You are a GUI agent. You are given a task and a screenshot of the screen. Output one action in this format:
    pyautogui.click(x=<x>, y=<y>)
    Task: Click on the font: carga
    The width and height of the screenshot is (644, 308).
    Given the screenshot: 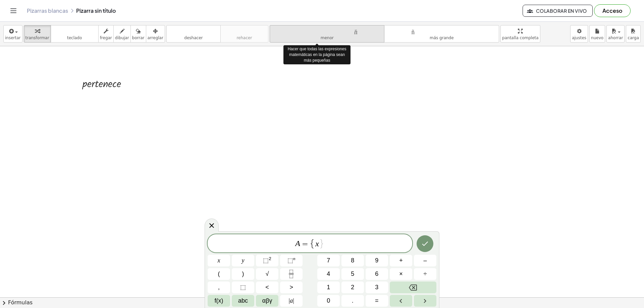 What is the action you would take?
    pyautogui.click(x=633, y=38)
    